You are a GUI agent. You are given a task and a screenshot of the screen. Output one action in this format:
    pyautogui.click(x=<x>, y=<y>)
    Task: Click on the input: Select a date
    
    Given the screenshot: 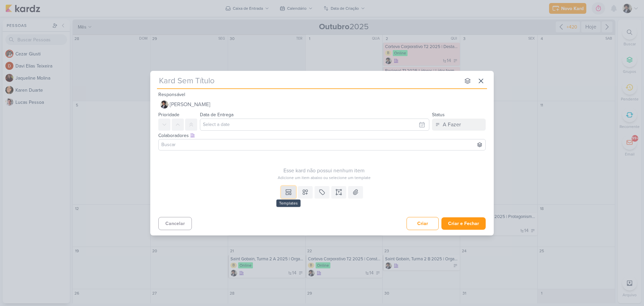 What is the action you would take?
    pyautogui.click(x=315, y=125)
    